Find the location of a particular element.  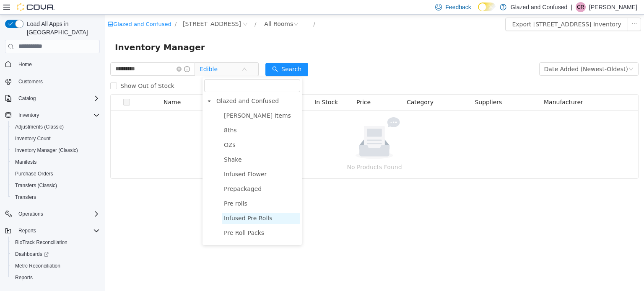

div: All Rooms is located at coordinates (173, 9).